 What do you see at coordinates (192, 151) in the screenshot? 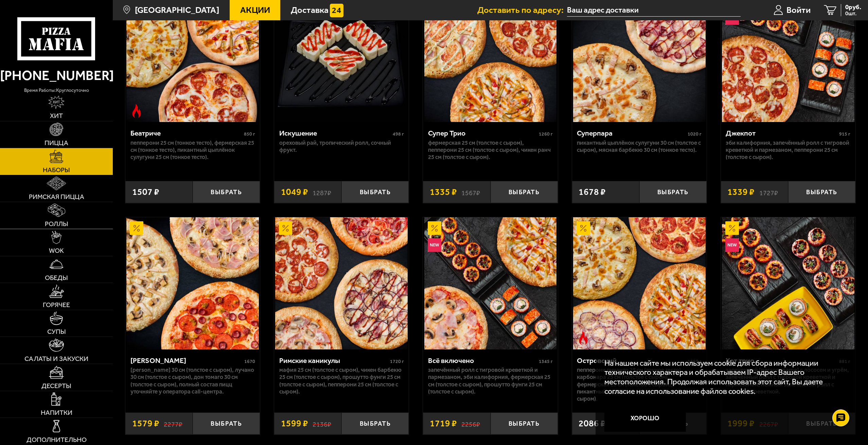
I see `p: Пепперони 25 см (тонкое тесто), Фермерская 25 см (тонкое тесто), Пикантный цыплёнок сулугуни 25 с...` at bounding box center [192, 151].